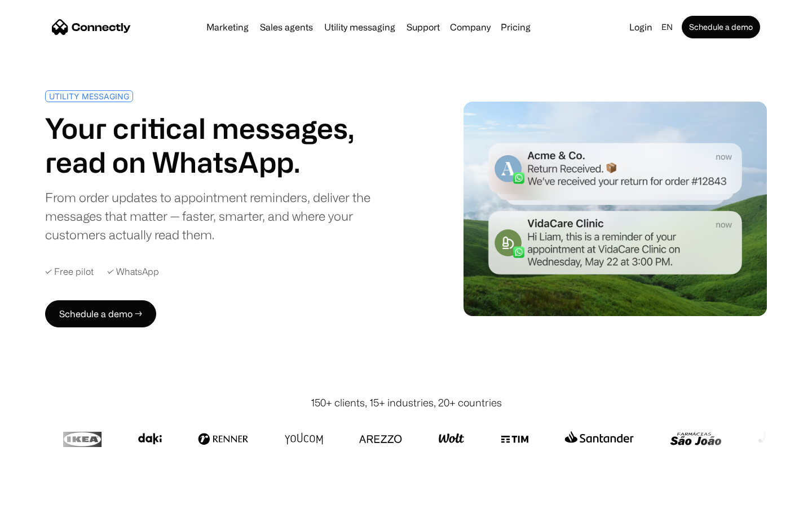 The width and height of the screenshot is (812, 508). I want to click on a: Pricing, so click(516, 27).